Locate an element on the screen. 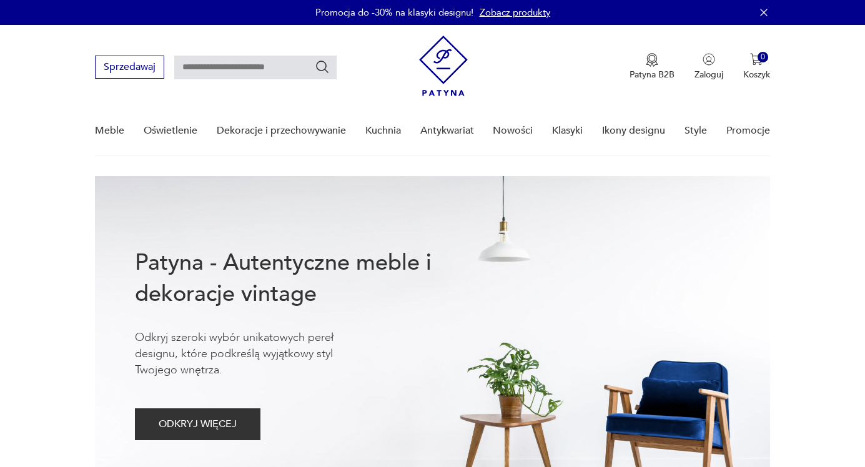 The width and height of the screenshot is (865, 467). a: Oświetlenie is located at coordinates (171, 131).